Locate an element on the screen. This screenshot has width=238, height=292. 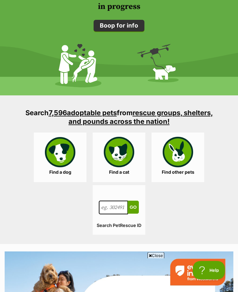
span: 7,596 is located at coordinates (58, 113).